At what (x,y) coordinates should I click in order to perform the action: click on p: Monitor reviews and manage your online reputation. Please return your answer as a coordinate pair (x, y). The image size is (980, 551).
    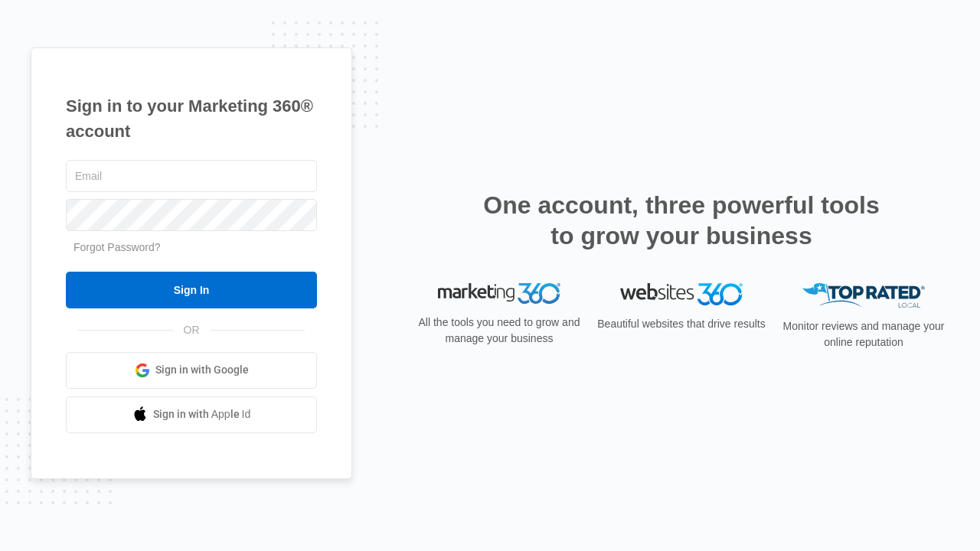
    Looking at the image, I should click on (864, 334).